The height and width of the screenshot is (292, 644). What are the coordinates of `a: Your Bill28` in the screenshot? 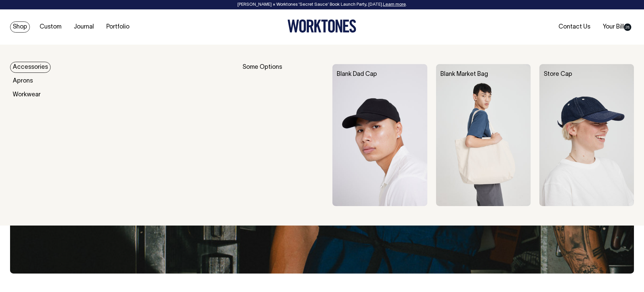 It's located at (617, 27).